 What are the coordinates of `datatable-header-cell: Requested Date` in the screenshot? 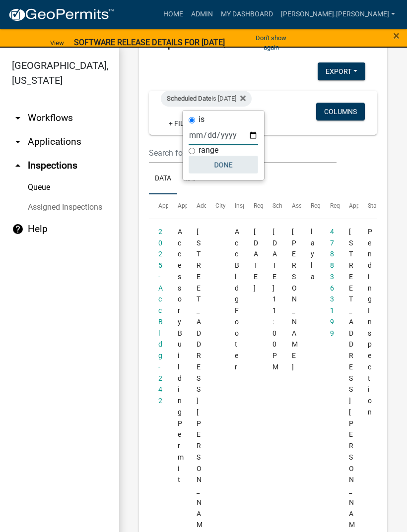 It's located at (254, 206).